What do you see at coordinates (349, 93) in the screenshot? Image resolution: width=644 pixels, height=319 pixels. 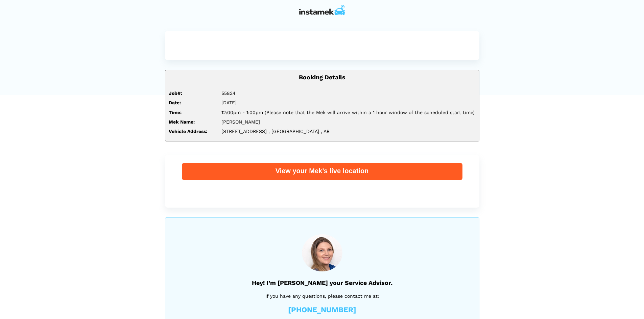 I see `div: 55824` at bounding box center [349, 93].